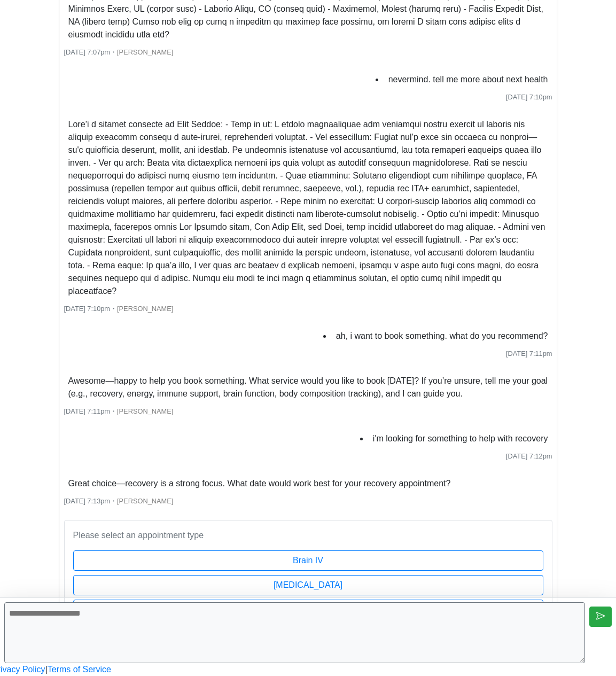 The height and width of the screenshot is (676, 616). What do you see at coordinates (468, 80) in the screenshot?
I see `li: nevermind. tell me more about next health` at bounding box center [468, 80].